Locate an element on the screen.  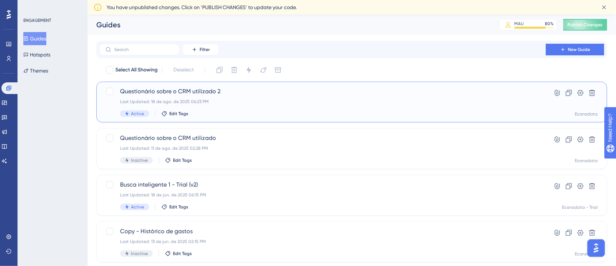
span: Copy - Histórico de gastos is located at coordinates (323, 232).